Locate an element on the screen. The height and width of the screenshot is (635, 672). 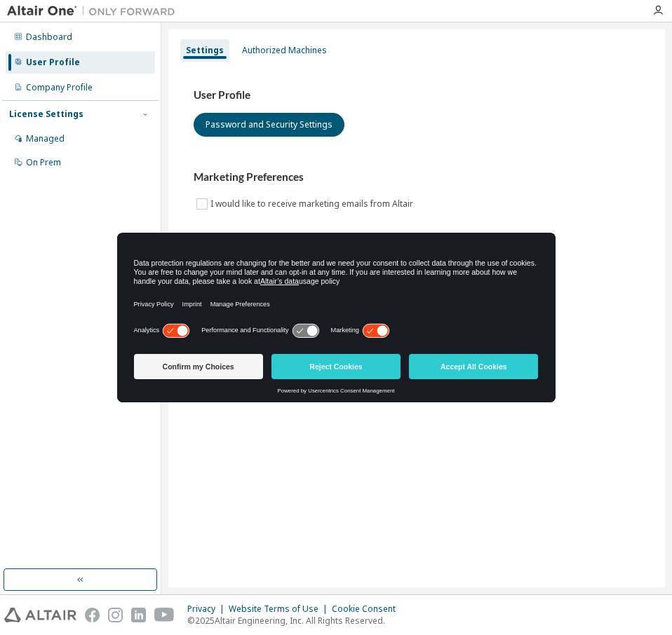
div: Managed is located at coordinates (45, 139).